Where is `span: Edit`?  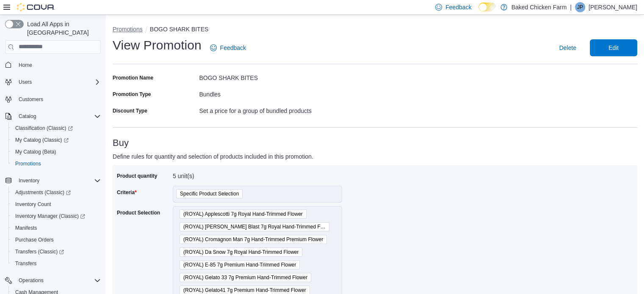 span: Edit is located at coordinates (614, 48).